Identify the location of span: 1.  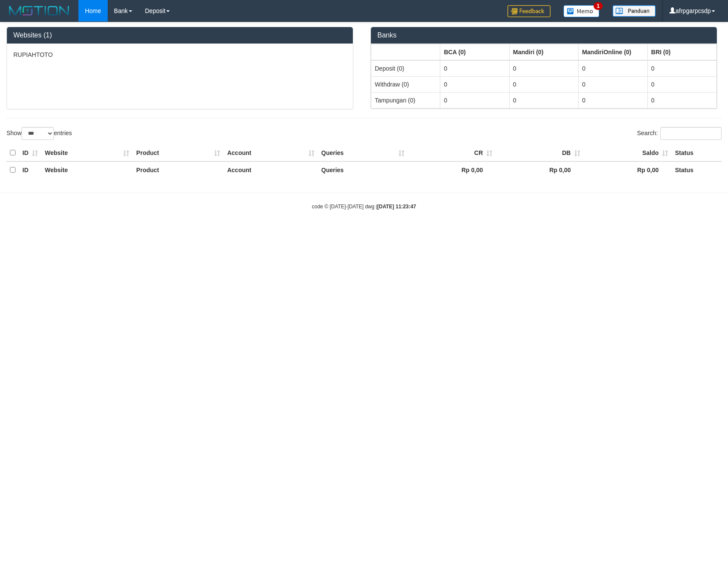
(598, 6).